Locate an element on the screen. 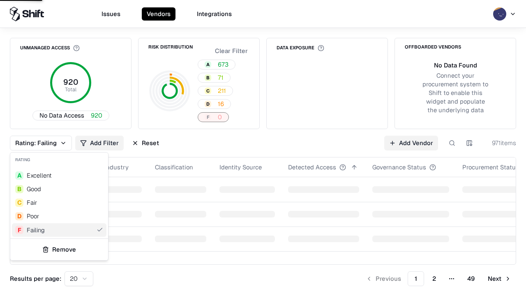  div: Poor is located at coordinates (33, 216).